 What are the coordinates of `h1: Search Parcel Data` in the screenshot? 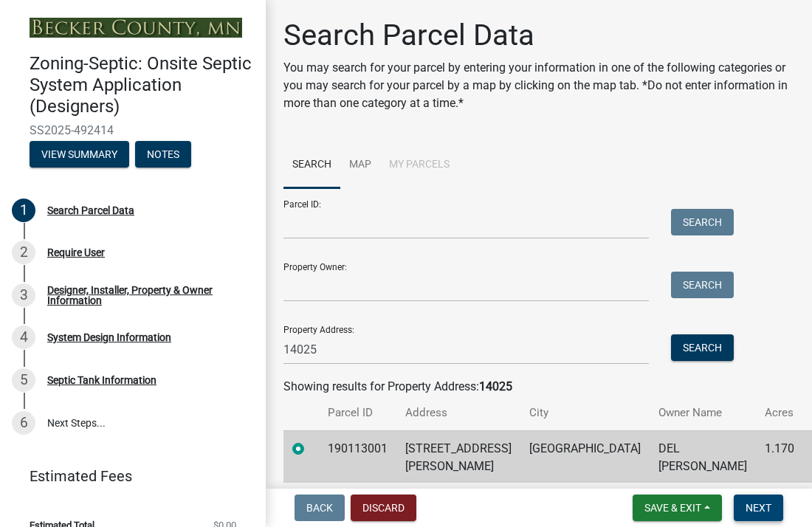 It's located at (539, 36).